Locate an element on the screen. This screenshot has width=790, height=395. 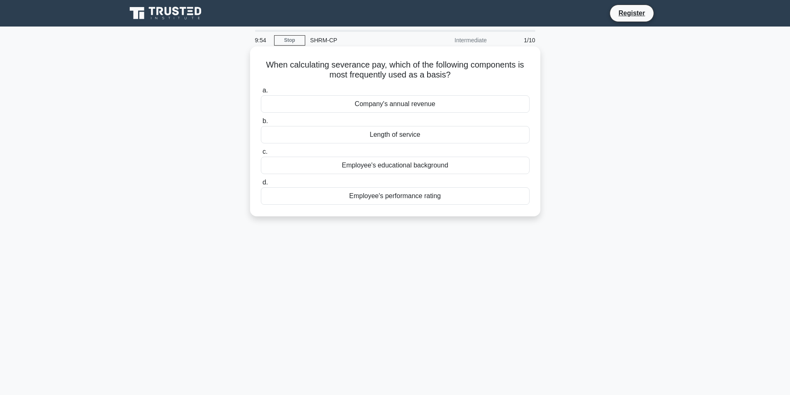
a: Stop is located at coordinates (289, 40).